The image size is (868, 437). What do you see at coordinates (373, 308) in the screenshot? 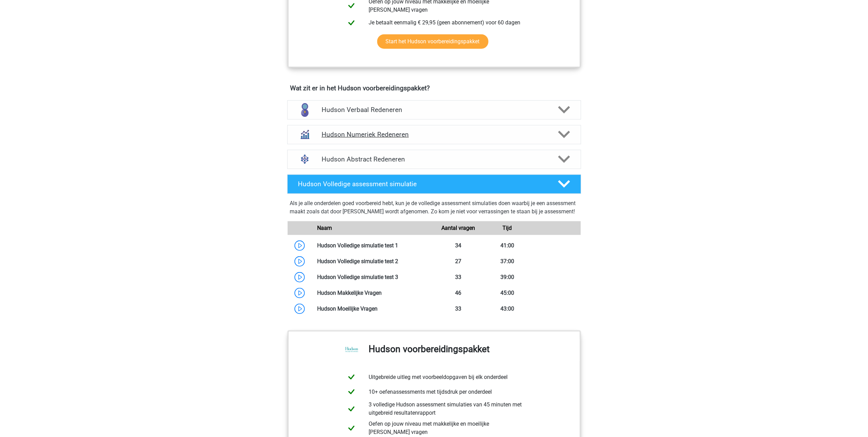
I see `div: Hudson Moeilijke Vragen` at bounding box center [373, 308].